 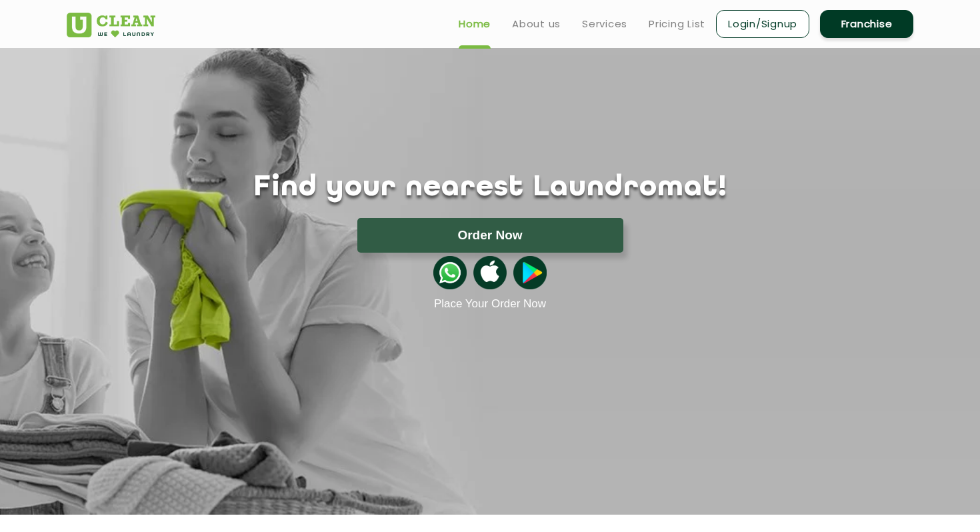 What do you see at coordinates (111, 25) in the screenshot?
I see `img: UClean Laundry and Dry Cleaning` at bounding box center [111, 25].